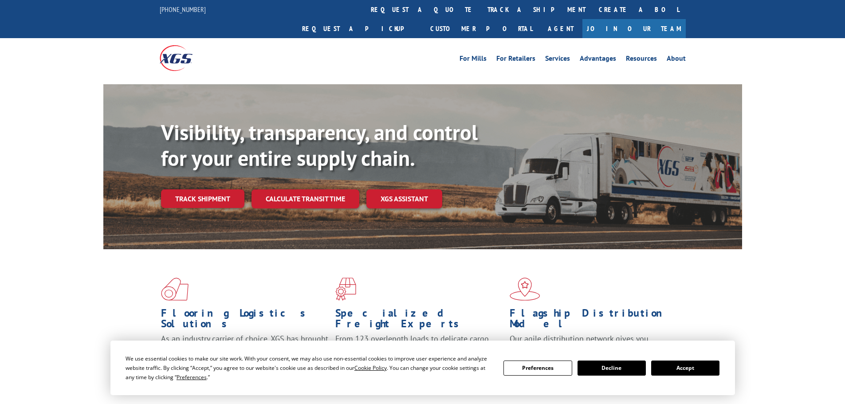 This screenshot has width=845, height=404. Describe the element at coordinates (423, 368) in the screenshot. I see `div: Cookie Consent Prompt` at that location.